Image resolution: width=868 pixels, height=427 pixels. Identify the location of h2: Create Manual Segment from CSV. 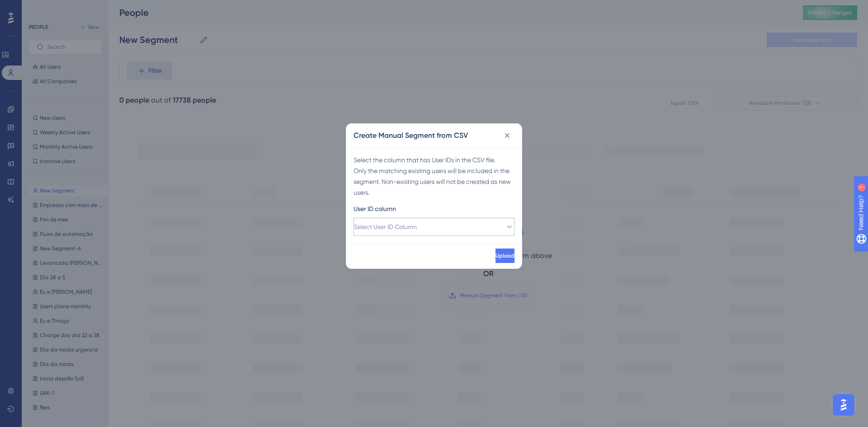
(410, 136).